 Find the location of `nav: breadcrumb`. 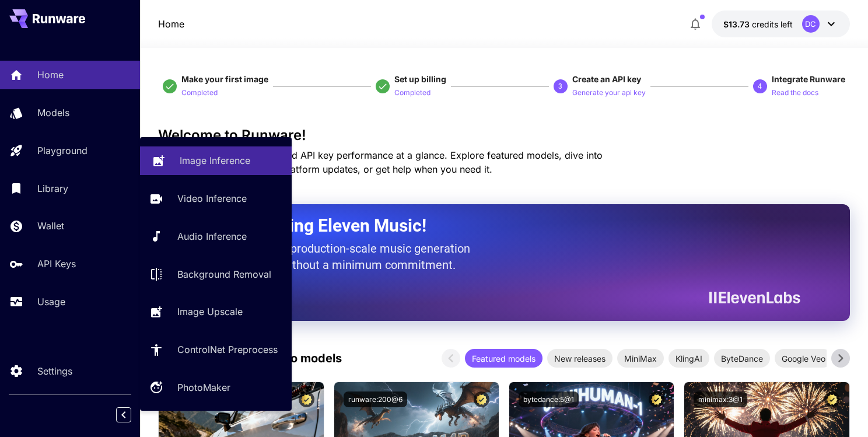

nav: breadcrumb is located at coordinates (171, 24).